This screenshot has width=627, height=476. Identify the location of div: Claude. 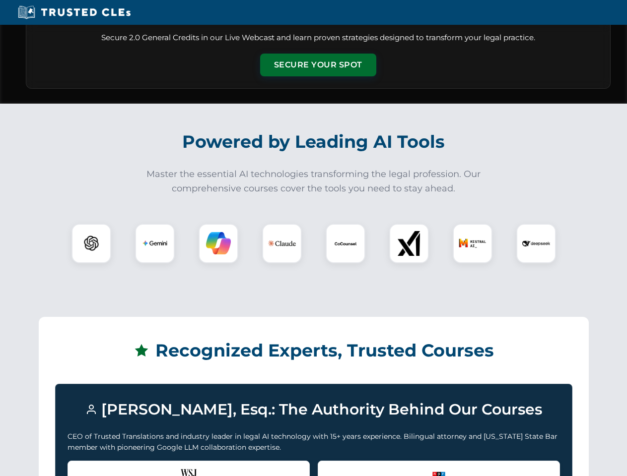
(282, 244).